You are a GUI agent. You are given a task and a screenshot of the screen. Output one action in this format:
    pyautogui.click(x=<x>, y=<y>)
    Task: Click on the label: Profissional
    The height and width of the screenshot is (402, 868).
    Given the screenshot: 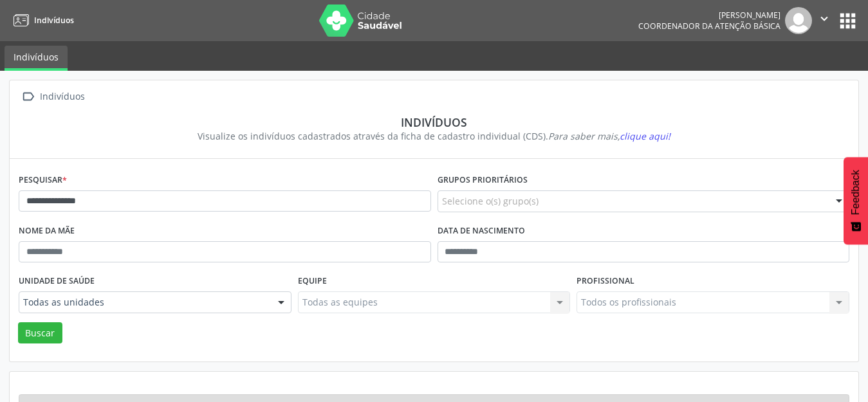 What is the action you would take?
    pyautogui.click(x=606, y=281)
    